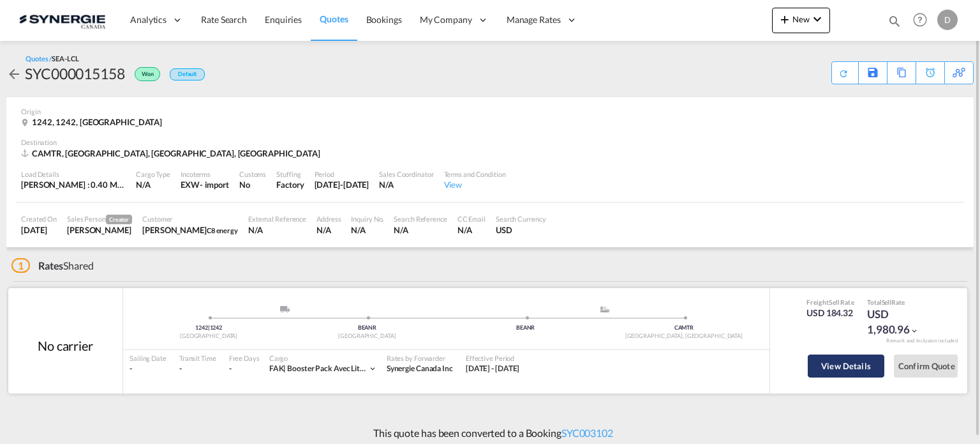  I want to click on div: stephane Tremblay, so click(190, 230).